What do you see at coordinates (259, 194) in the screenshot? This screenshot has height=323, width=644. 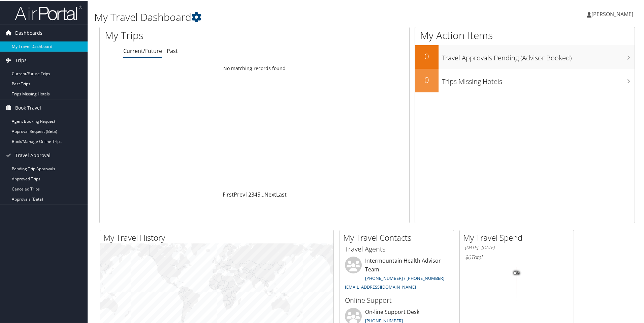 I see `a: 5` at bounding box center [259, 194].